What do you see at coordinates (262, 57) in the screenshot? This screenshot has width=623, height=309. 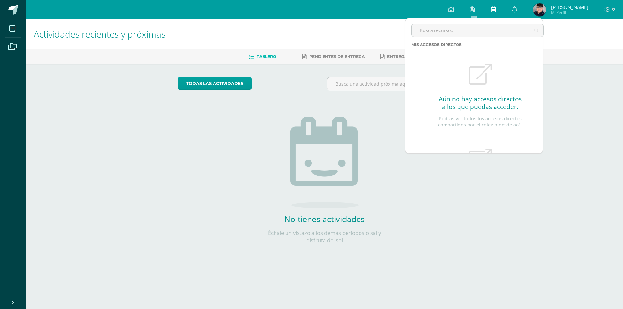 I see `a: Tablero` at bounding box center [262, 57].